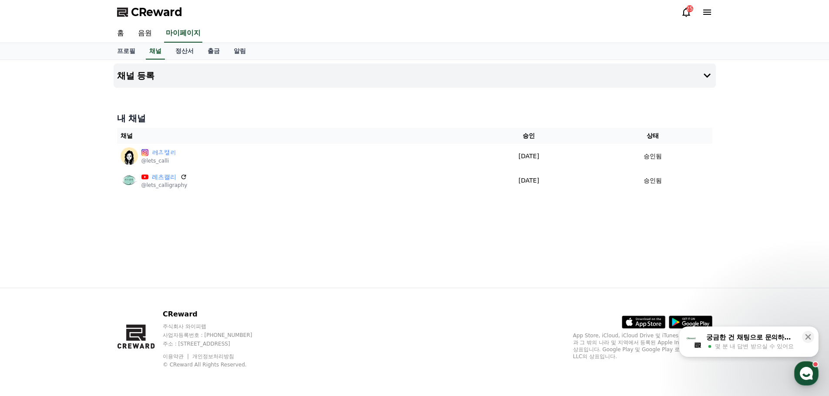 This screenshot has height=396, width=829. What do you see at coordinates (176, 357) in the screenshot?
I see `a: 이용약관` at bounding box center [176, 357].